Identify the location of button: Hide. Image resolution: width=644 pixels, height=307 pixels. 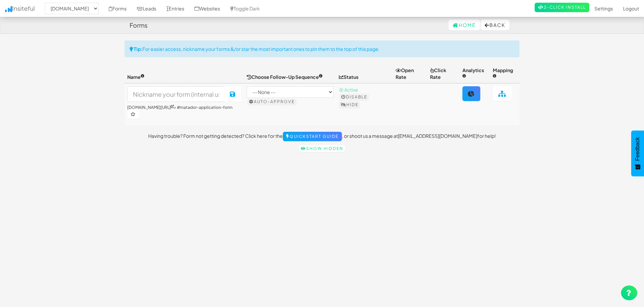
(349, 105).